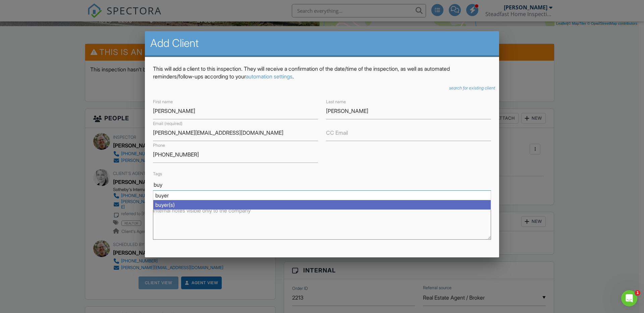  Describe the element at coordinates (269, 76) in the screenshot. I see `a: automation settings` at that location.